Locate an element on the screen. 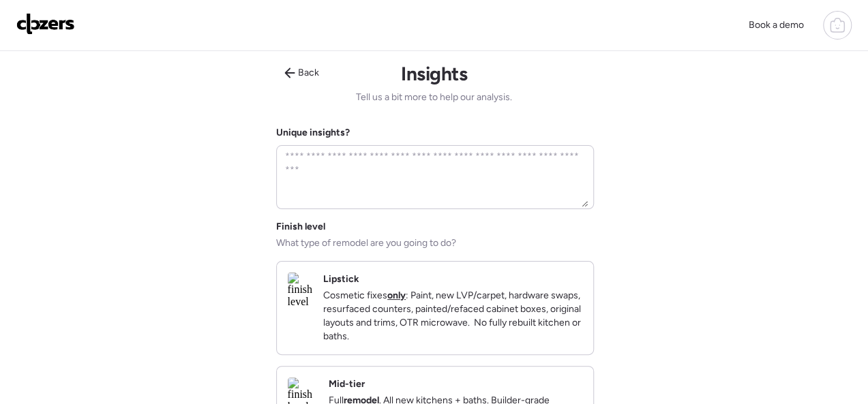  h2: Lipstick is located at coordinates (341, 279).